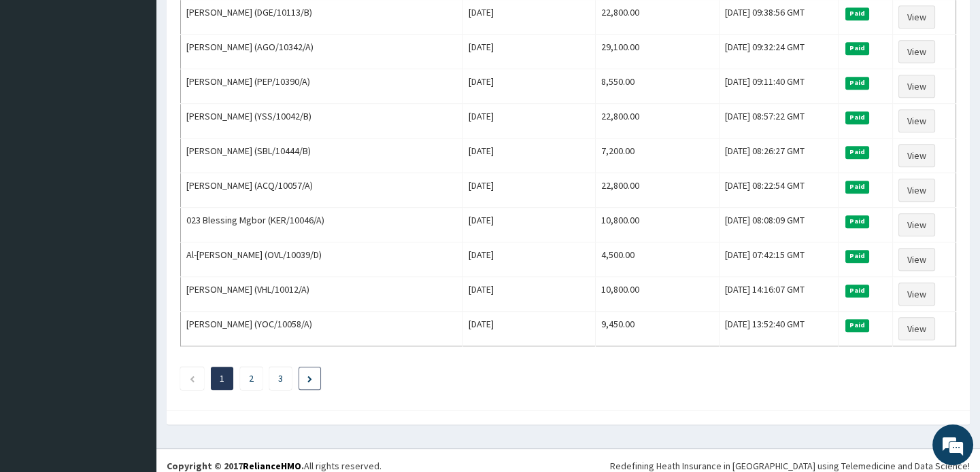 The height and width of the screenshot is (472, 980). What do you see at coordinates (657, 86) in the screenshot?
I see `td: 8,550.00` at bounding box center [657, 86].